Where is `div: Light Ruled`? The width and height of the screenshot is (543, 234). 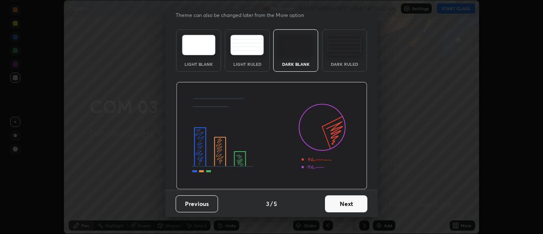
div: Light Ruled is located at coordinates (247, 64).